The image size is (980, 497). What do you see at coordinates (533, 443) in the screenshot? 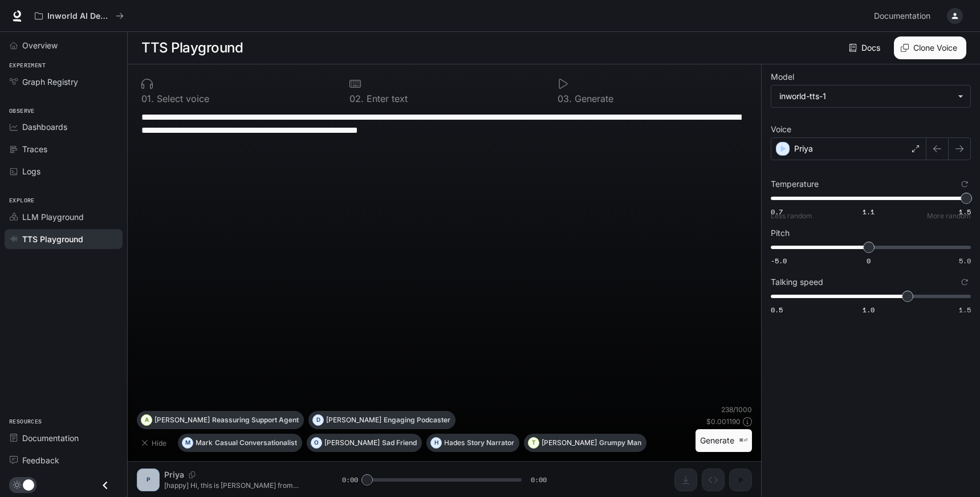
I see `div: T` at bounding box center [533, 443].